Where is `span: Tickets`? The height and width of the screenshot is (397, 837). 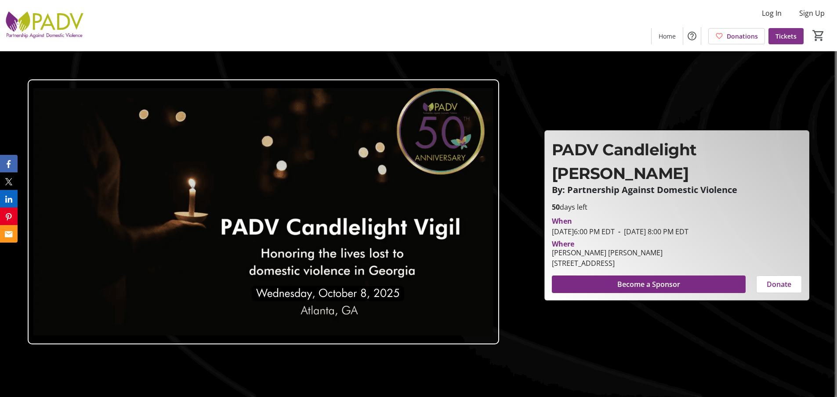 span: Tickets is located at coordinates (786, 36).